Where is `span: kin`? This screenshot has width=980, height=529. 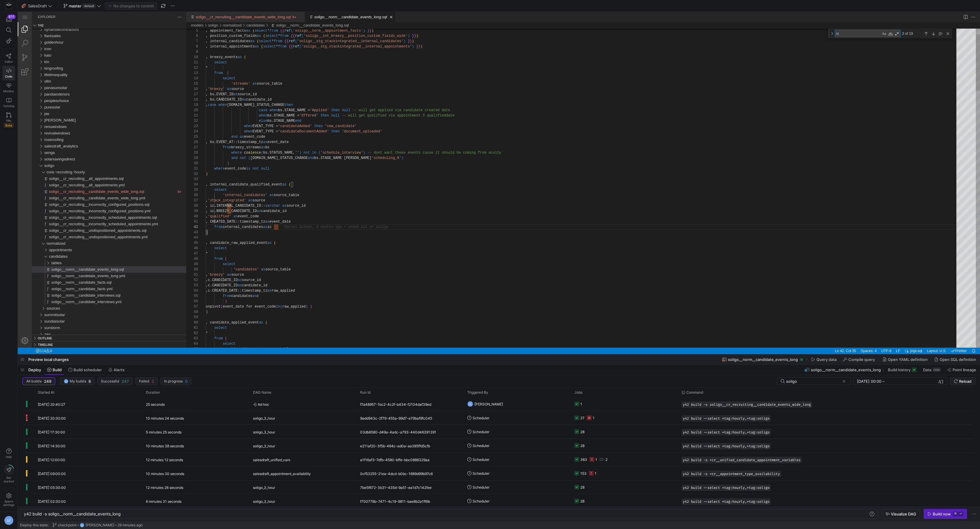
span: kin is located at coordinates (29, 50).